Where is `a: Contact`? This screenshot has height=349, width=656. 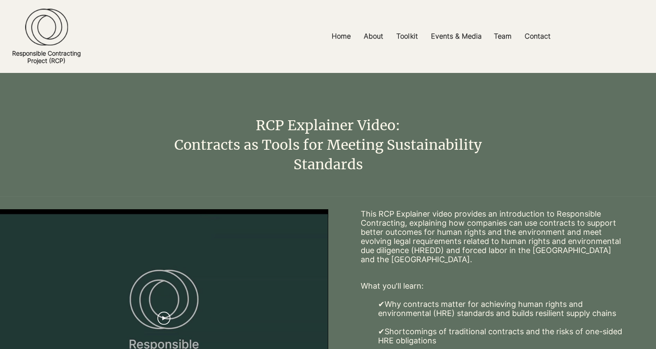
a: Contact is located at coordinates (537, 36).